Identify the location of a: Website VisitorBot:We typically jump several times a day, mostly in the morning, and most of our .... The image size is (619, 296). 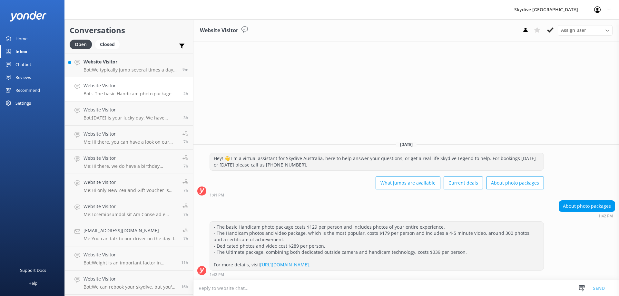
(129, 65).